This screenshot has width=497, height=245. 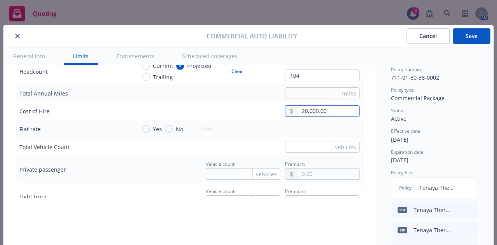 What do you see at coordinates (398, 118) in the screenshot?
I see `span: Active` at bounding box center [398, 118].